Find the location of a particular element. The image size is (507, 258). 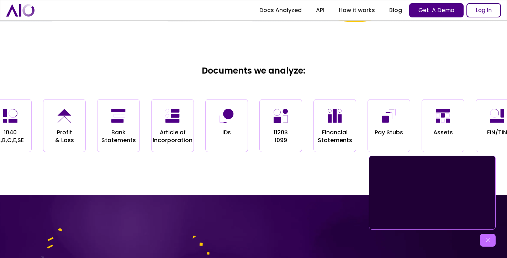

a: home is located at coordinates (20, 10).